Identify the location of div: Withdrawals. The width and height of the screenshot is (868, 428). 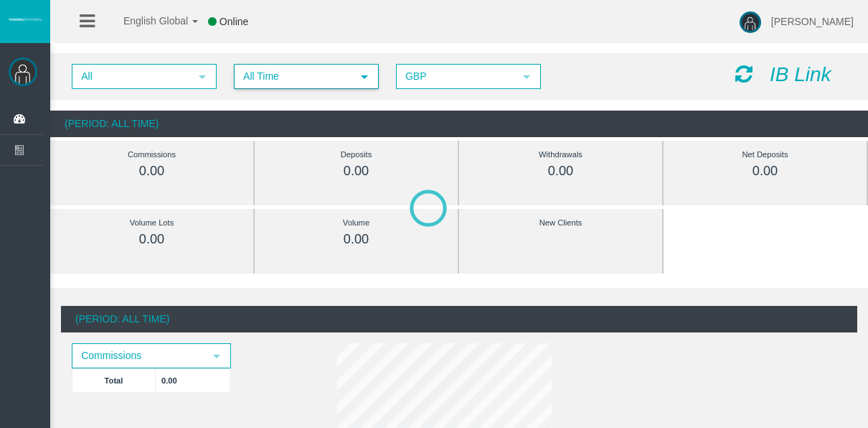
(560, 154).